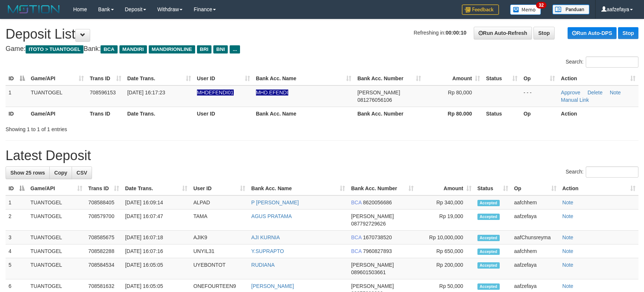 This screenshot has width=644, height=292. Describe the element at coordinates (16, 251) in the screenshot. I see `td: 4` at that location.